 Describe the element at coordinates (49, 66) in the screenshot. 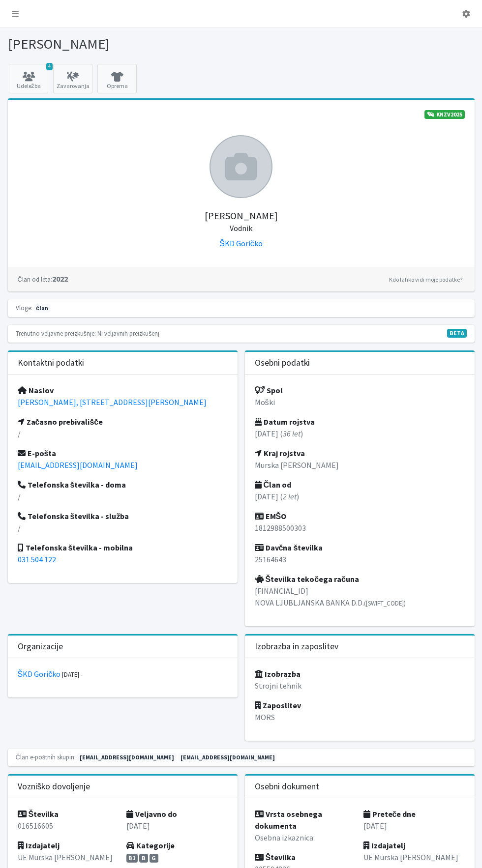

I see `span: 4` at that location.